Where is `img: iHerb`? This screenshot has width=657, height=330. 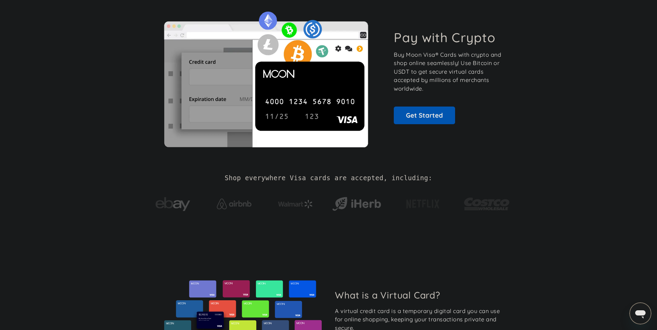
img: iHerb is located at coordinates (356, 204).